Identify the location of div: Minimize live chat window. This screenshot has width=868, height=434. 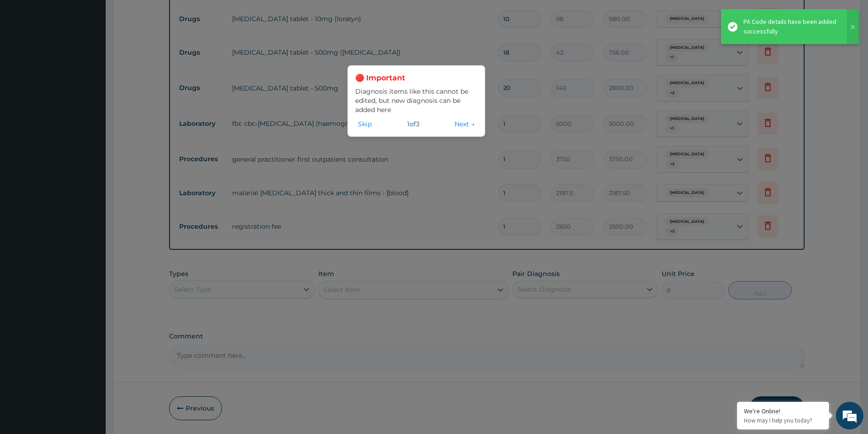
(162, 16).